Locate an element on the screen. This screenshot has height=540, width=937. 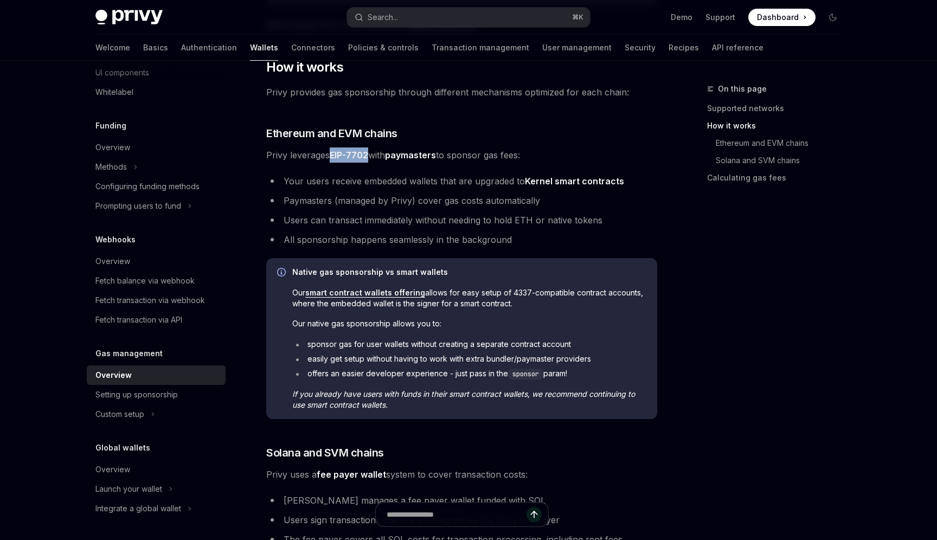
li: Paymasters (managed by Privy) cover gas costs automatically is located at coordinates (461, 201).